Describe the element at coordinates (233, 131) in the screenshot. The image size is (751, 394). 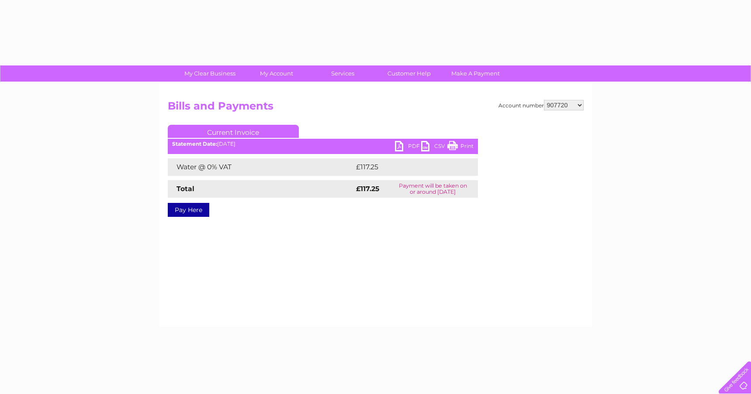
I see `a: Current Invoice` at that location.